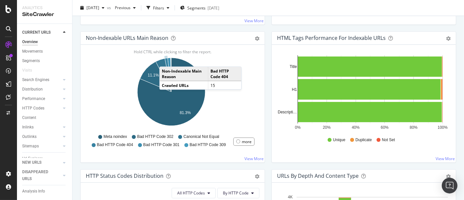  What do you see at coordinates (41, 99) in the screenshot?
I see `a: Performance` at bounding box center [41, 99].